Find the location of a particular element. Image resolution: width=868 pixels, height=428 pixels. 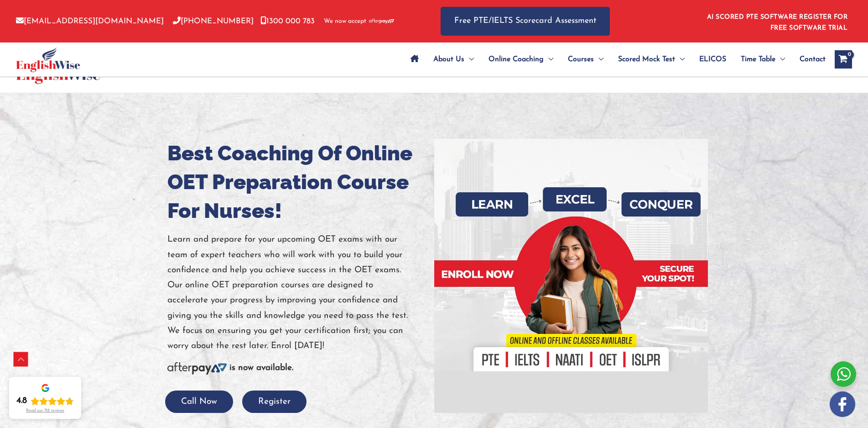

span: Online Coaching is located at coordinates (516, 60).